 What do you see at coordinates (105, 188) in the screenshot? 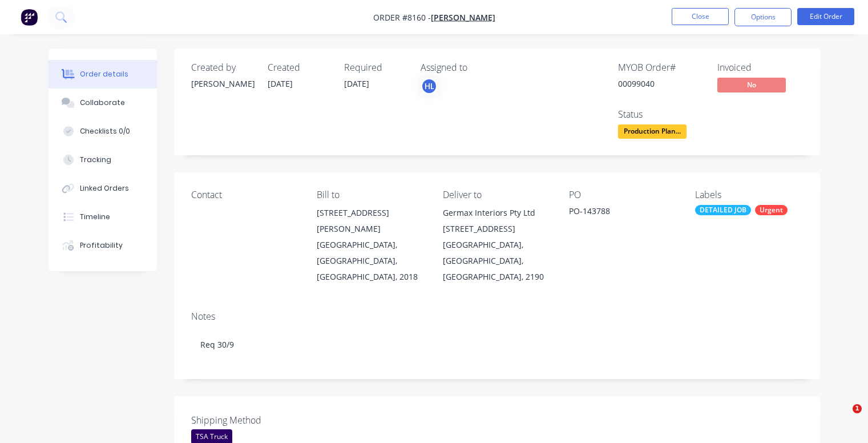
I see `div: Linked Orders` at bounding box center [105, 188].